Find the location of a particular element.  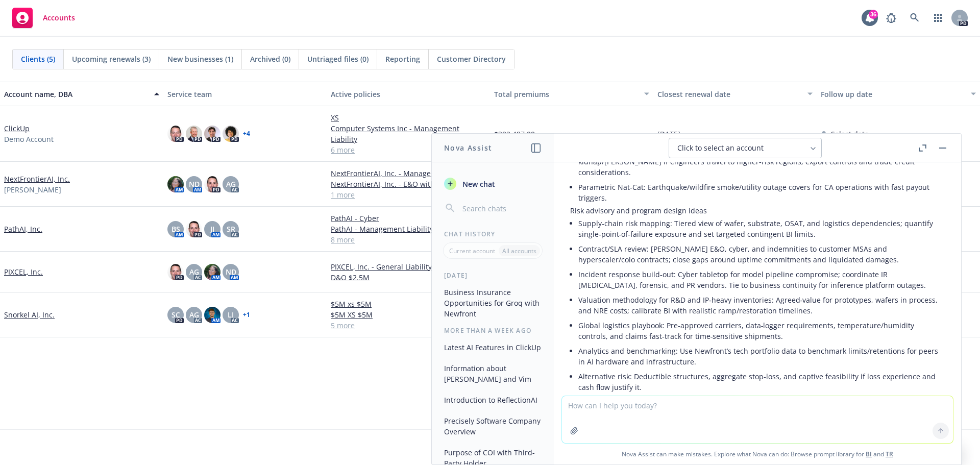

li: Analytics and benchmarking: Use Newfront’s tech portfolio data to benchmark limits/retentions for... is located at coordinates (762, 356).